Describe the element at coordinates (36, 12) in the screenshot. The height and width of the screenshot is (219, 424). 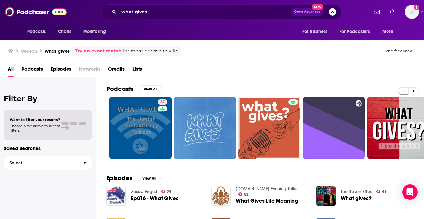
I see `img: Podchaser - Follow, Share and Rate Podcasts` at that location.